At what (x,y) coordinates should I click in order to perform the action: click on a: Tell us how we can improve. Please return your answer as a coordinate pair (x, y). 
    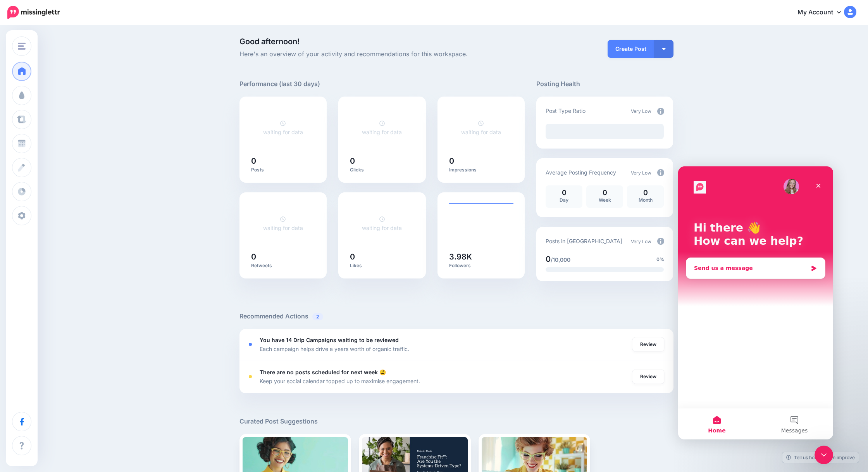
    Looking at the image, I should click on (820, 458).